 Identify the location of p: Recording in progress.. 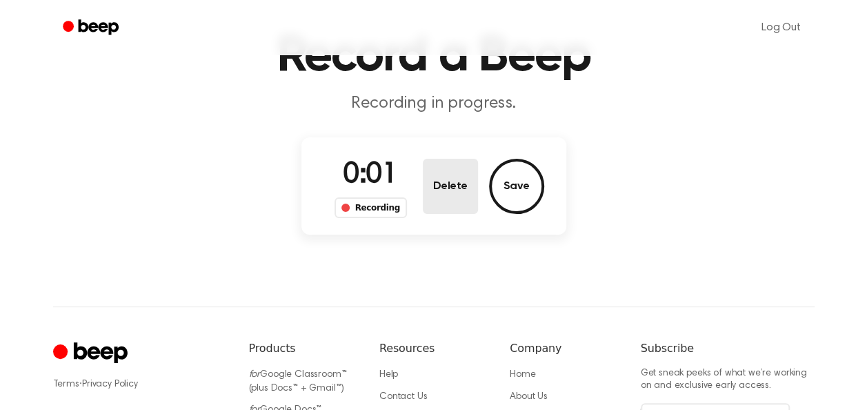
(434, 104).